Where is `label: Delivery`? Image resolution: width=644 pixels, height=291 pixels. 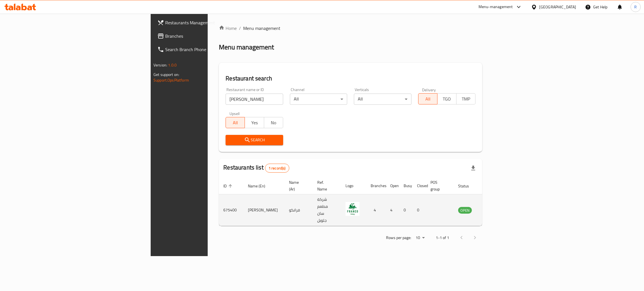 label: Delivery is located at coordinates (429, 90).